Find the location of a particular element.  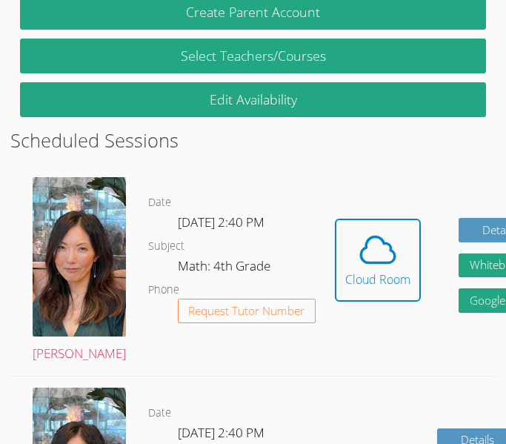

img: avatar.png is located at coordinates (79, 256).